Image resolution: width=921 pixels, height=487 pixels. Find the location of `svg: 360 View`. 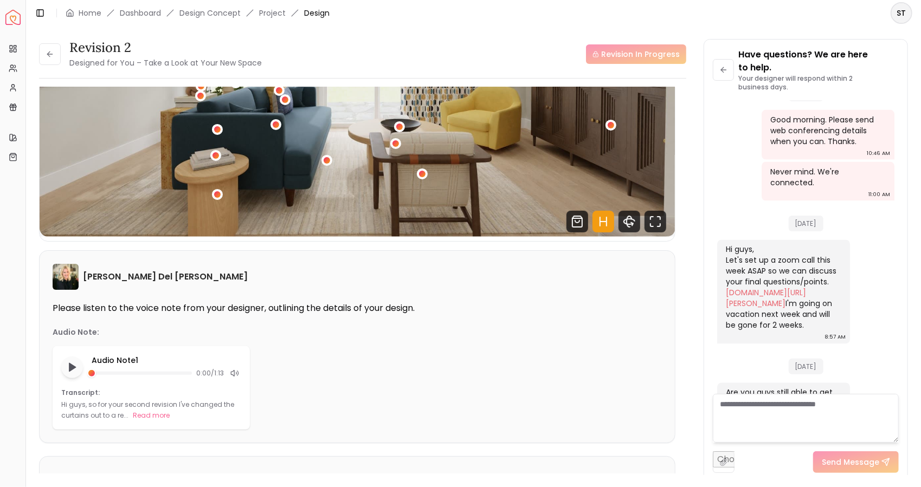

svg: 360 View is located at coordinates (629, 222).